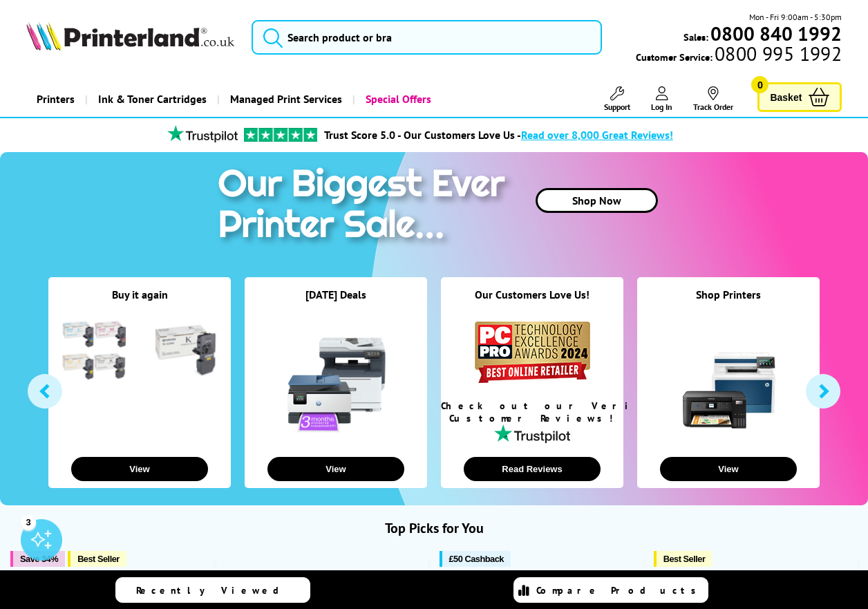 This screenshot has height=609, width=868. I want to click on b: 0800 840 1992, so click(776, 33).